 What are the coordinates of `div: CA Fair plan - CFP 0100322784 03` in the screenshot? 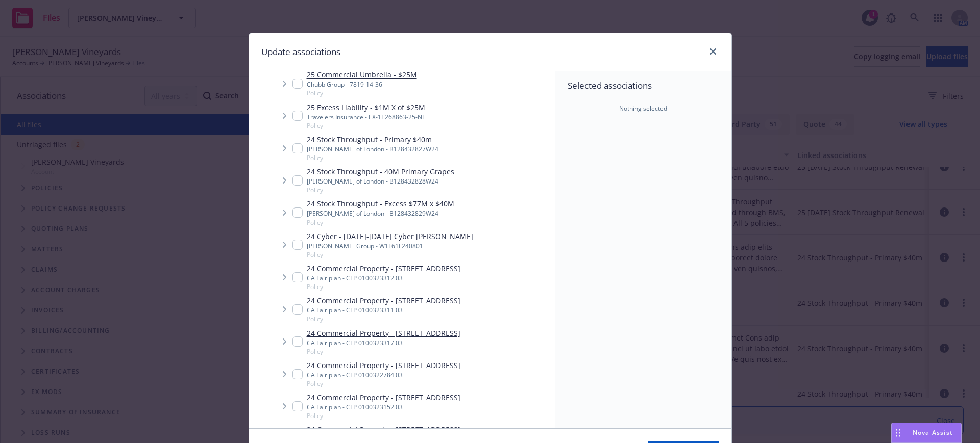 It's located at (384, 375).